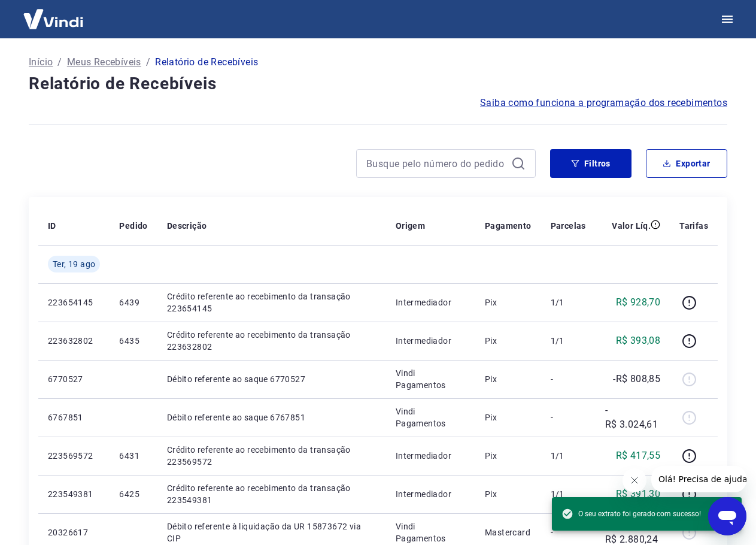  I want to click on p: Início, so click(40, 62).